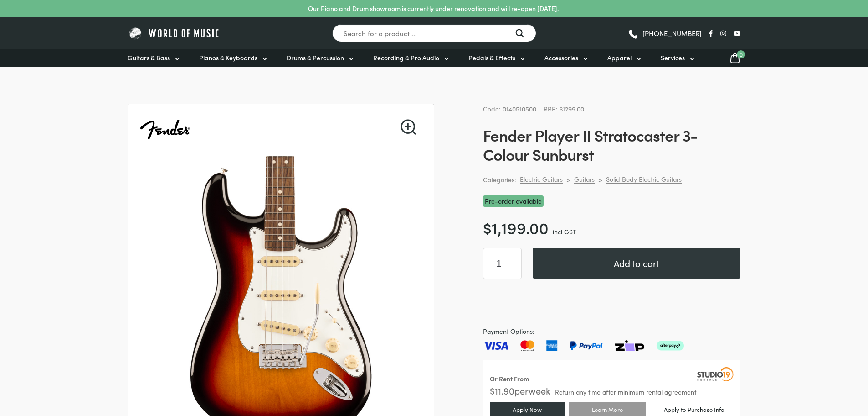 Image resolution: width=868 pixels, height=416 pixels. What do you see at coordinates (513, 200) in the screenshot?
I see `span: Pre-order available` at bounding box center [513, 200].